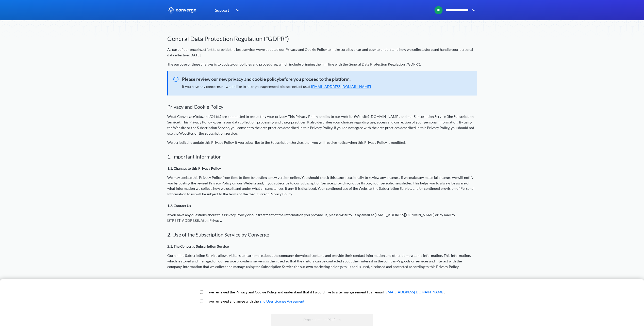 This screenshot has width=644, height=330. Describe the element at coordinates (182, 10) in the screenshot. I see `img: logo_ewhite.svg` at that location.